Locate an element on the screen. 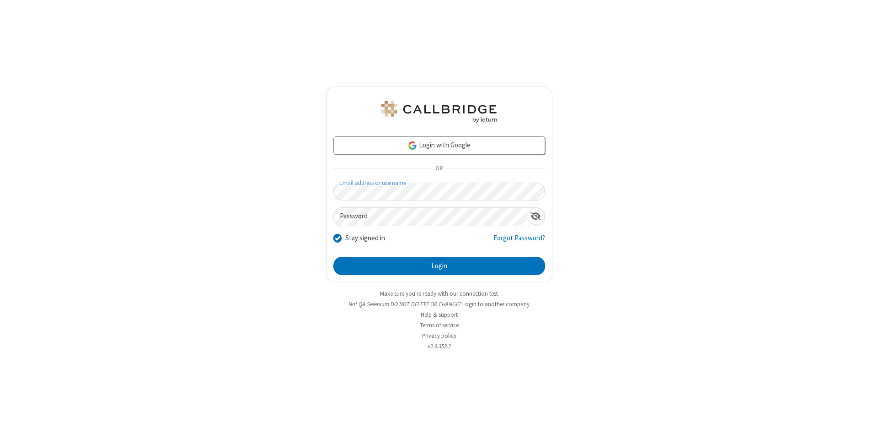  li: v2.6.353.2 is located at coordinates (439, 346).